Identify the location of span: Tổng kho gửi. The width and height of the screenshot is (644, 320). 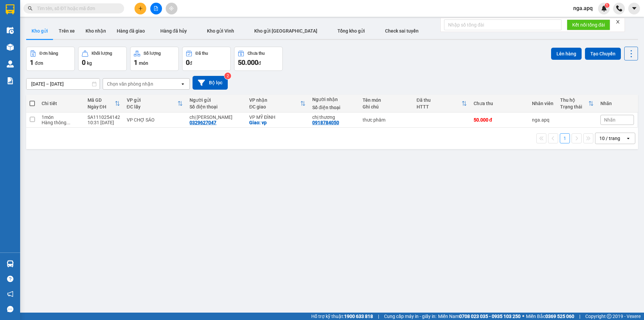
(351, 31).